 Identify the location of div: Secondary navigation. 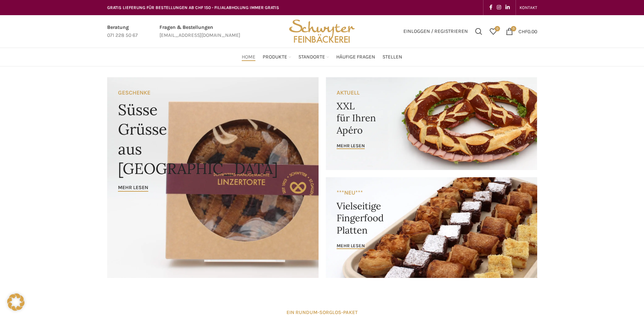
(528, 7).